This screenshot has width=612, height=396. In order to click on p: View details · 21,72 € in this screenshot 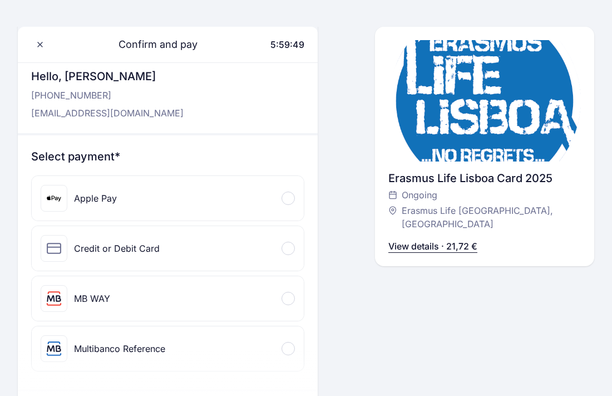, I will do `click(433, 246)`.